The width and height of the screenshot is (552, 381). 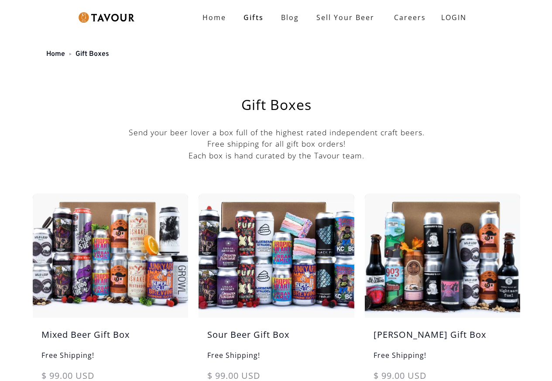 What do you see at coordinates (453, 17) in the screenshot?
I see `a: LOGIN` at bounding box center [453, 17].